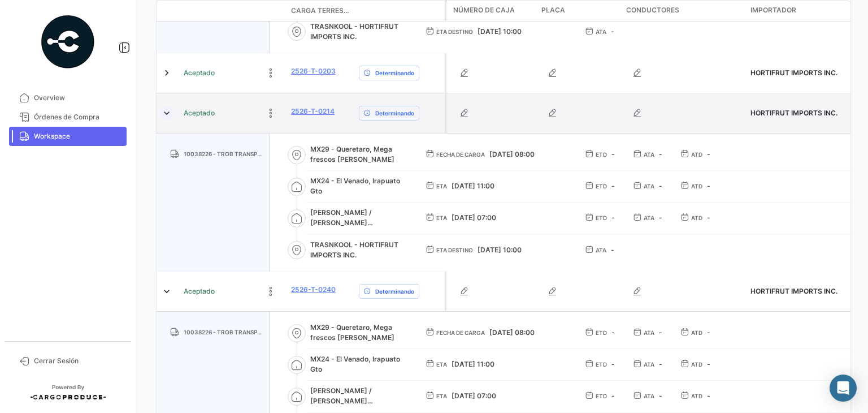  What do you see at coordinates (773, 10) in the screenshot?
I see `span: Importador` at bounding box center [773, 10].